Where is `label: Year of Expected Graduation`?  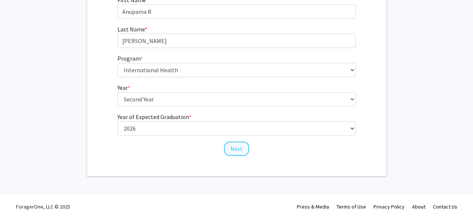 label: Year of Expected Graduation is located at coordinates (154, 117).